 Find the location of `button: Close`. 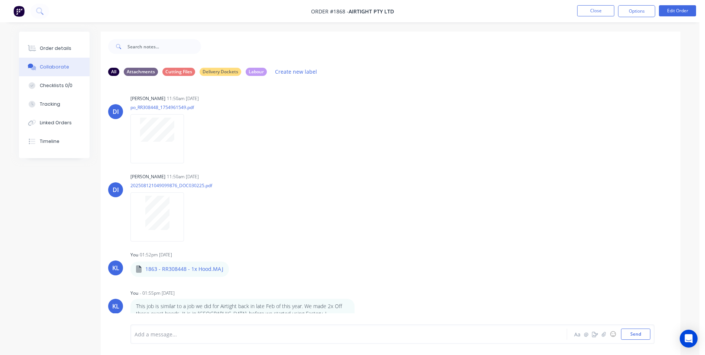

button: Close is located at coordinates (596, 11).